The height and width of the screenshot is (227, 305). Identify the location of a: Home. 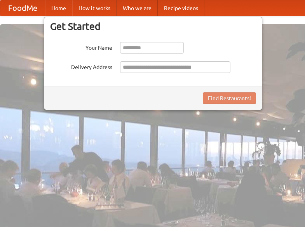
(59, 8).